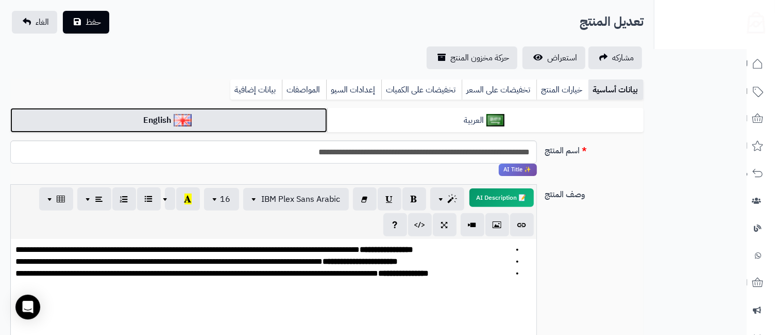 The image size is (775, 335). I want to click on span: مشاركه, so click(623, 58).